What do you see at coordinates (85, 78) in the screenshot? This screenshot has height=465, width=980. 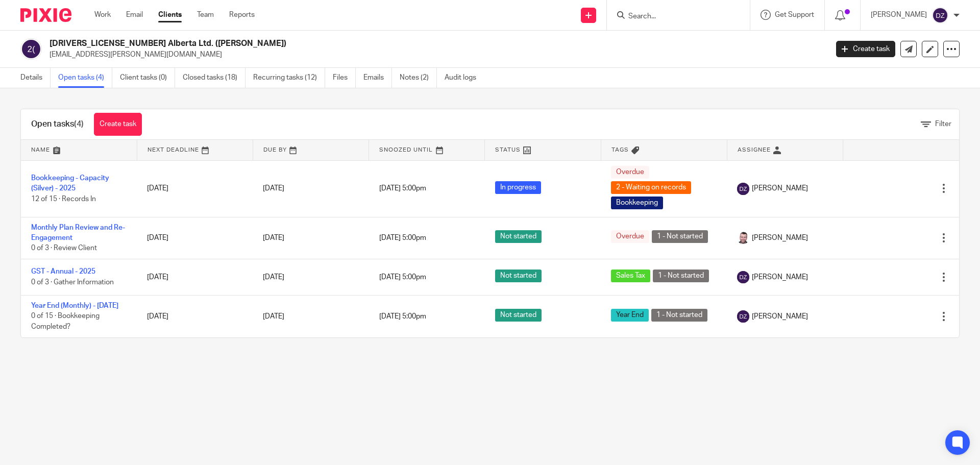 I see `a: Open tasks (4)` at bounding box center [85, 78].